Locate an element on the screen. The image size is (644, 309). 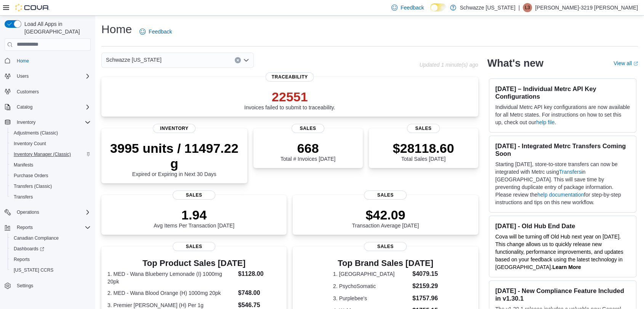
a: Inventory Manager (Classic) is located at coordinates (42, 154).